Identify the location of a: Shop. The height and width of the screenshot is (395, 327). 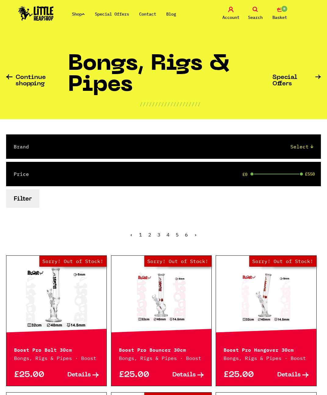
(78, 14).